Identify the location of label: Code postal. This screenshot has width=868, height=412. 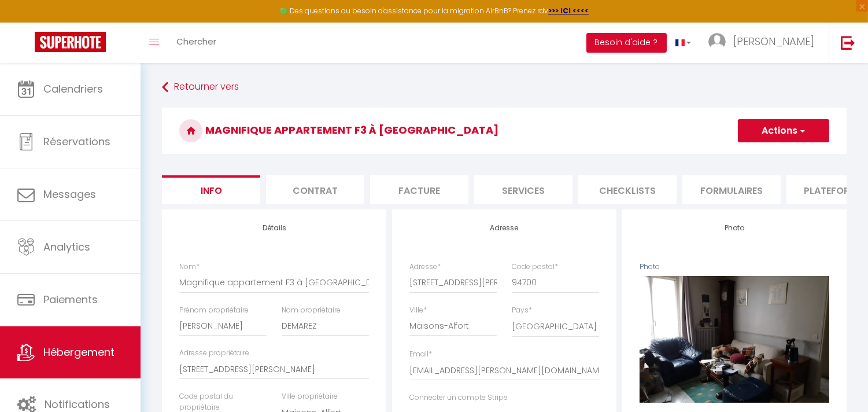
(535, 267).